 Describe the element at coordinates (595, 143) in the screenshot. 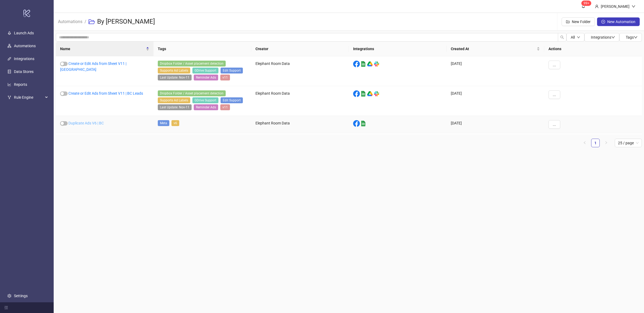

I see `a: 1` at that location.